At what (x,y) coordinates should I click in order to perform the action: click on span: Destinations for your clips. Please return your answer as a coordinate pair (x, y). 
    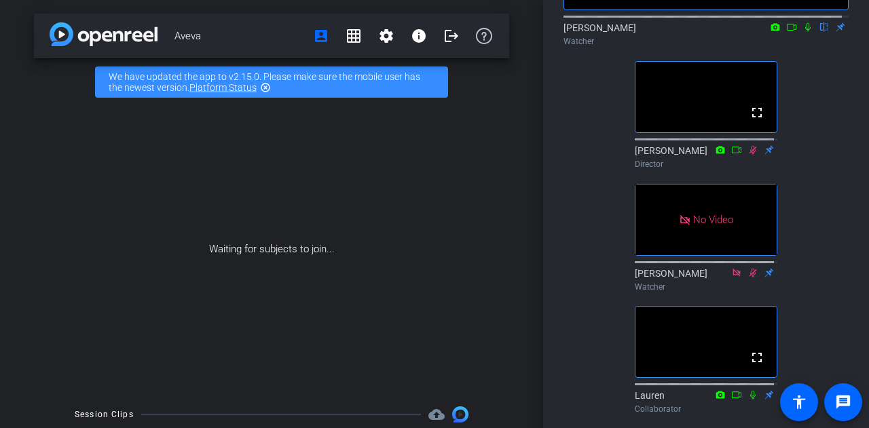
    Looking at the image, I should click on (436, 415).